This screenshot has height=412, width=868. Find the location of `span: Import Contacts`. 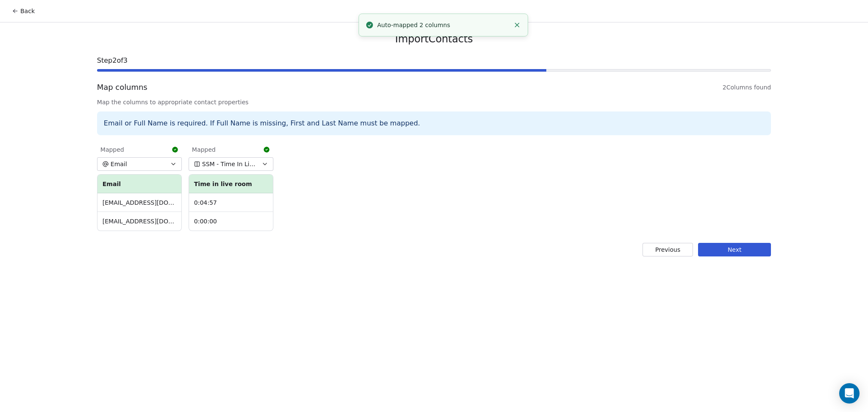

span: Import Contacts is located at coordinates (434, 39).